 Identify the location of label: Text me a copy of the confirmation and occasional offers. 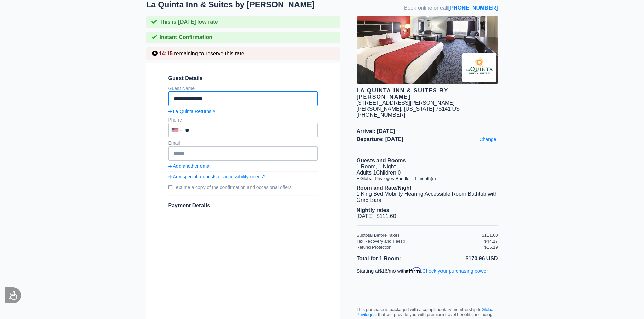
(243, 188).